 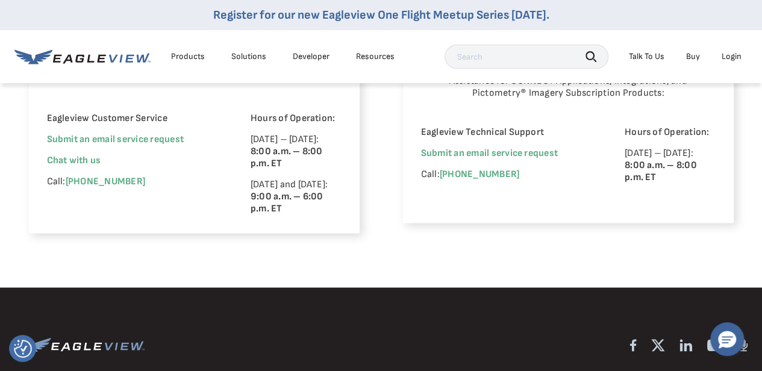 I want to click on strong: 9:00 a.m. – 6:00 p.m. ET, so click(x=287, y=202).